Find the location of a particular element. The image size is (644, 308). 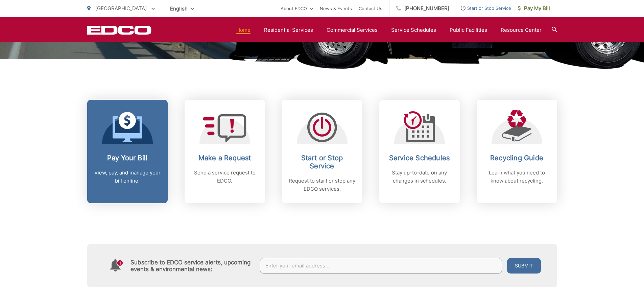

a: EDCD logo. Return to the homepage. is located at coordinates (120, 30).